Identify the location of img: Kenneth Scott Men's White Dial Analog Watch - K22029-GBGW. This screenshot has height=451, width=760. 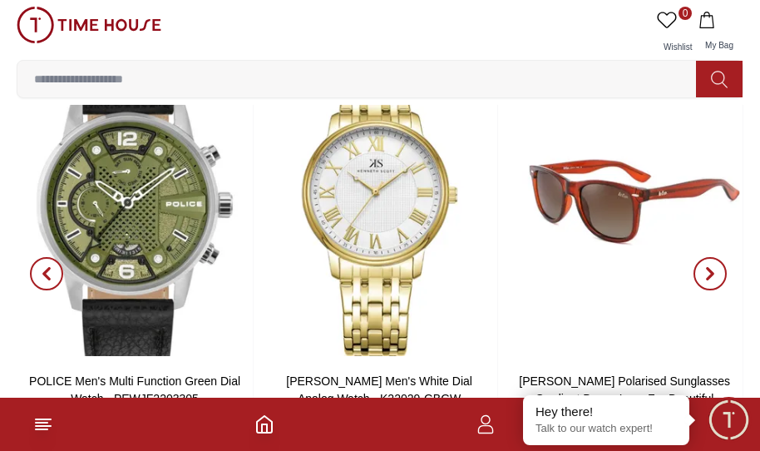
(380, 208).